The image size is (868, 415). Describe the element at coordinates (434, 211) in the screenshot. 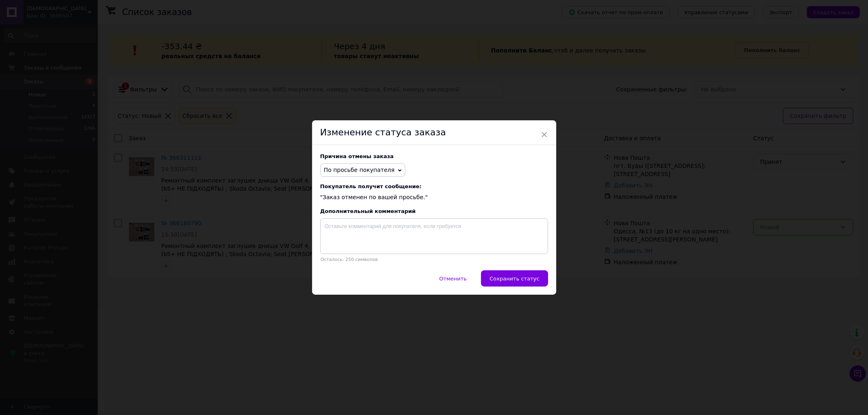

I see `div: Дополнительный комментарий` at that location.